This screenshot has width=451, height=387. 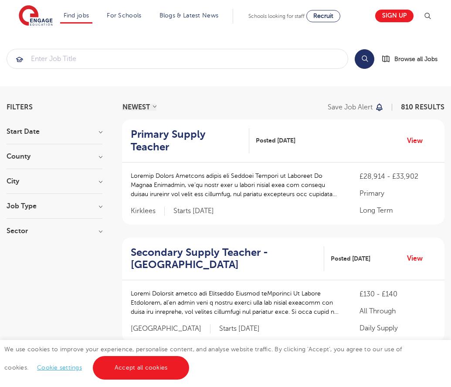 I want to click on span: We use cookies to improve your experience, personalise content, and analyse website traffic. By c..., so click(x=203, y=358).